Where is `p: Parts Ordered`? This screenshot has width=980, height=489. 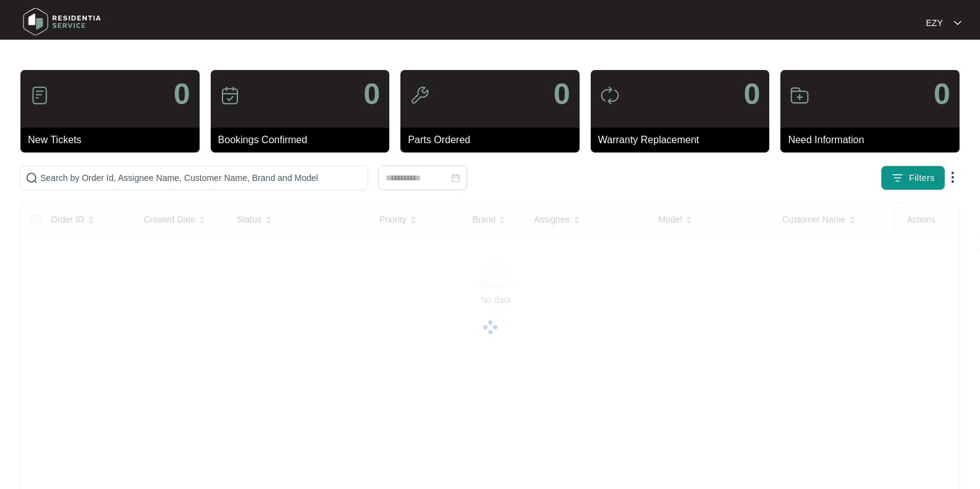
p: Parts Ordered is located at coordinates (493, 140).